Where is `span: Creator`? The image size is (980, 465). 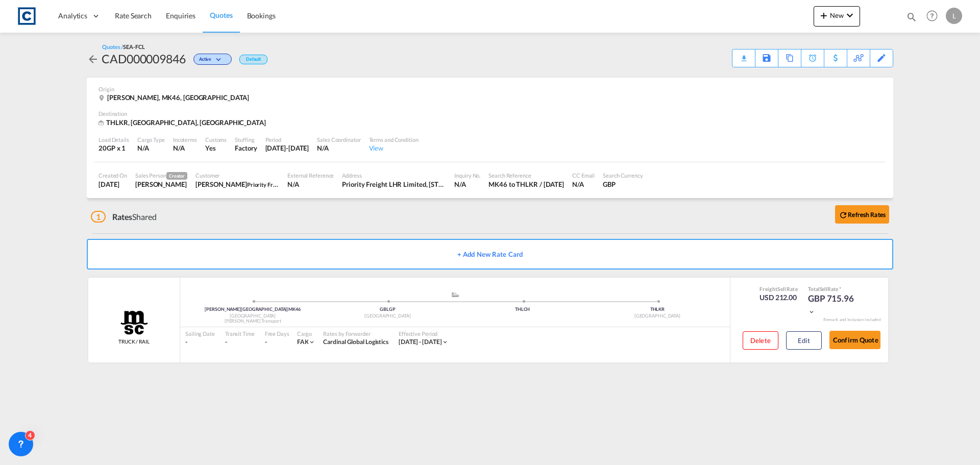 span: Creator is located at coordinates (177, 176).